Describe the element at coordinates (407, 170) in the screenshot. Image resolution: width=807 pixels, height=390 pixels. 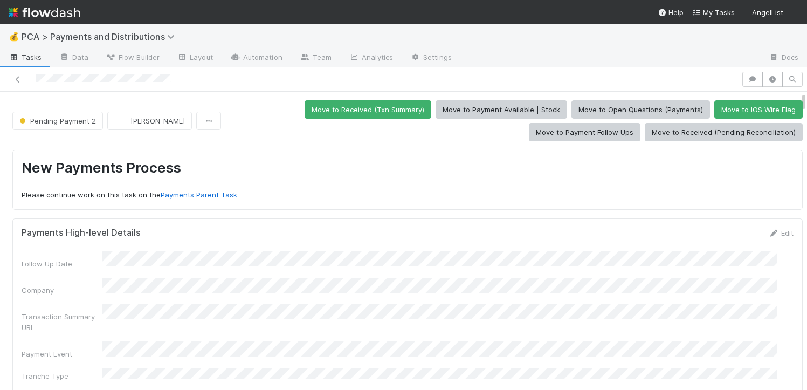
I see `h1: New Payments Process` at that location.